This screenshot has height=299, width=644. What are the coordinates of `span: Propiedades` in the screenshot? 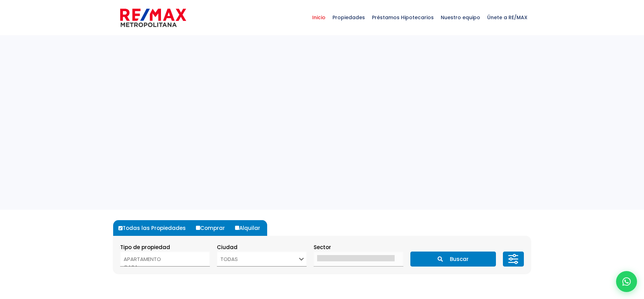 It's located at (348, 17).